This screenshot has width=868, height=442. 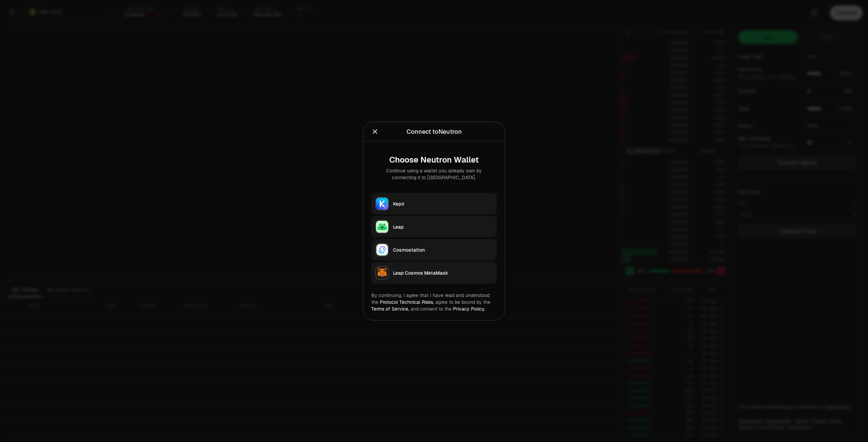 What do you see at coordinates (434, 160) in the screenshot?
I see `div: Choose Neutron Wallet` at bounding box center [434, 160].